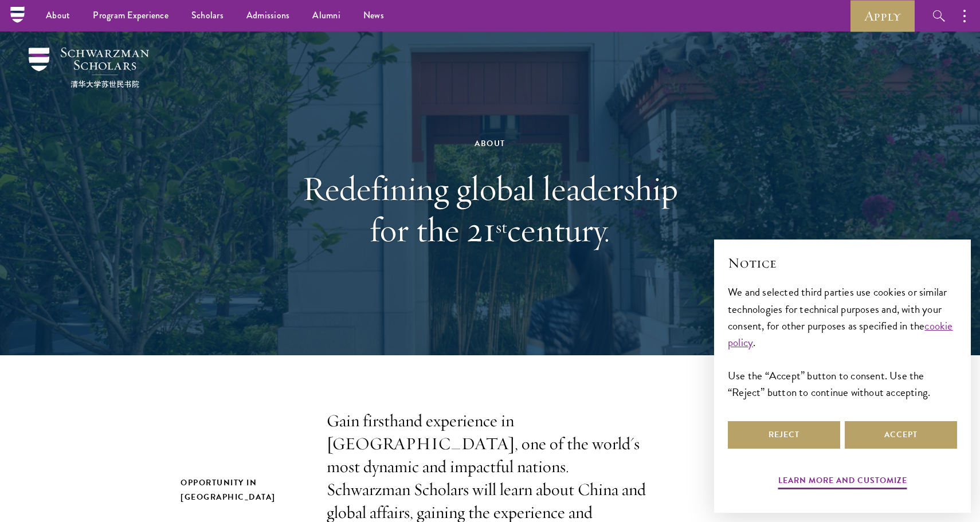 This screenshot has width=980, height=522. I want to click on button: Learn more and customize, so click(843, 482).